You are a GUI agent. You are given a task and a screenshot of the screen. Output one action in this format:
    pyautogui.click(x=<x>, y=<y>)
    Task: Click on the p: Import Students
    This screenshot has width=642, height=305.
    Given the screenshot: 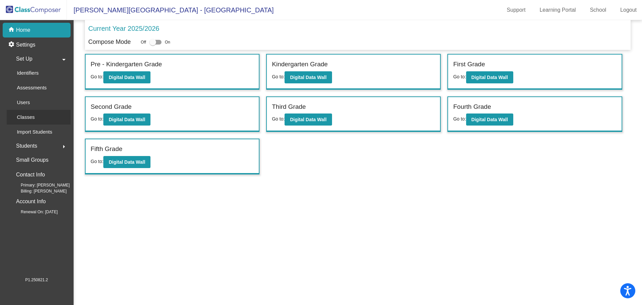 What is the action you would take?
    pyautogui.click(x=34, y=132)
    